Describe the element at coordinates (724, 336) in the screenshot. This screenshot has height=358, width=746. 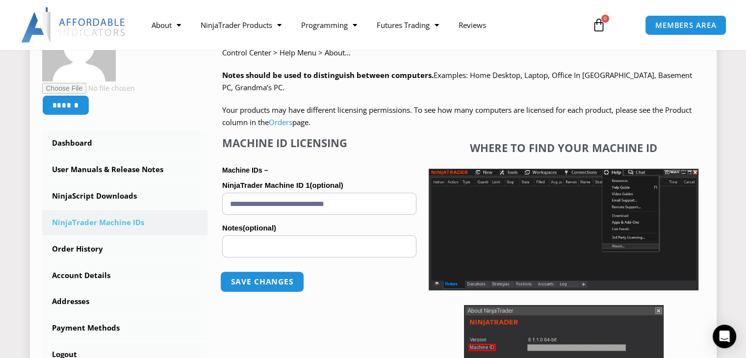
I see `div: Open Intercom Messenger` at that location.